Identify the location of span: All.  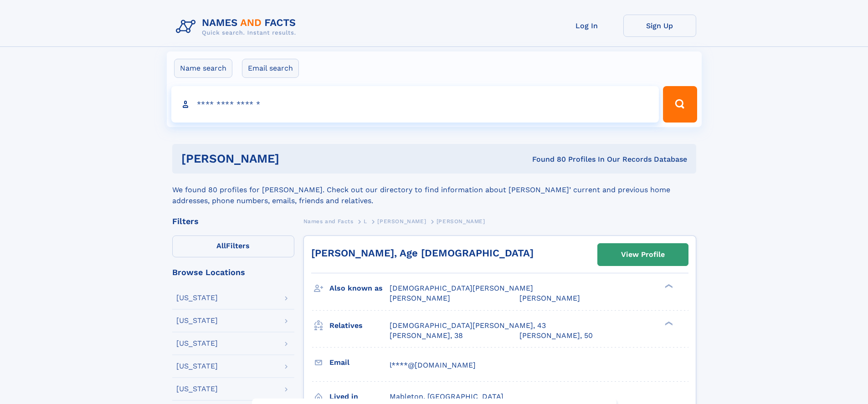
(221, 246).